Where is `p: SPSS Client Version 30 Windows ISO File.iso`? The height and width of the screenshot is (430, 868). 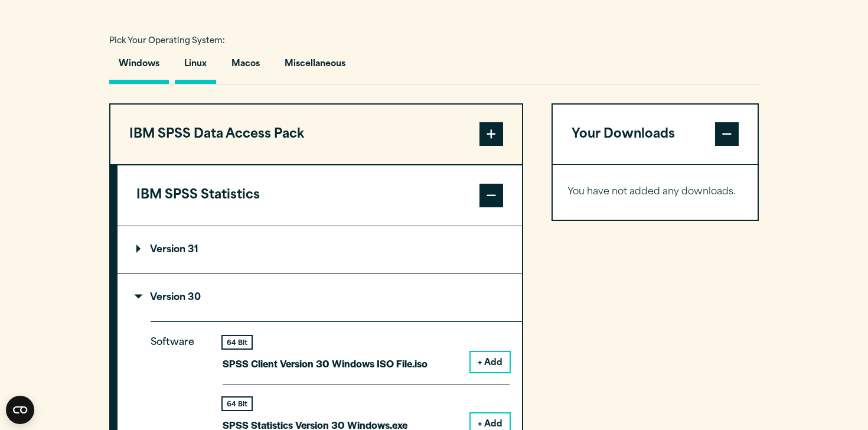
p: SPSS Client Version 30 Windows ISO File.iso is located at coordinates (325, 364).